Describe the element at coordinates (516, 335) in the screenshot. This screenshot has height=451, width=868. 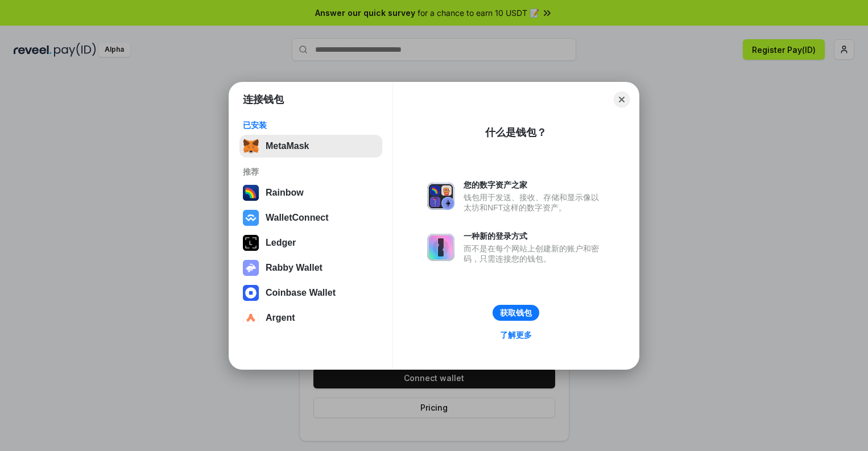
I see `a: 了解更多` at that location.